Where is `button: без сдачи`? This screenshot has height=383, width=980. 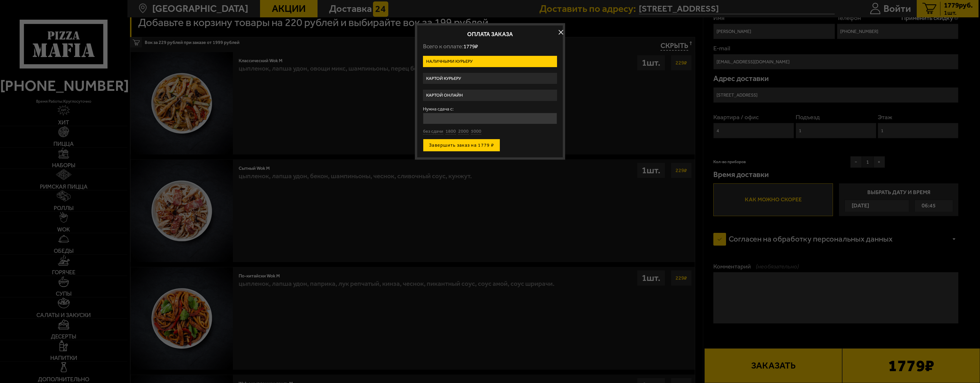 button: без сдачи is located at coordinates (433, 132).